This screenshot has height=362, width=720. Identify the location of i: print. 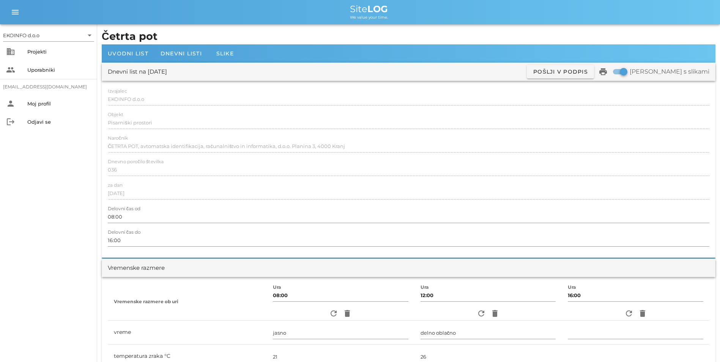
(603, 72).